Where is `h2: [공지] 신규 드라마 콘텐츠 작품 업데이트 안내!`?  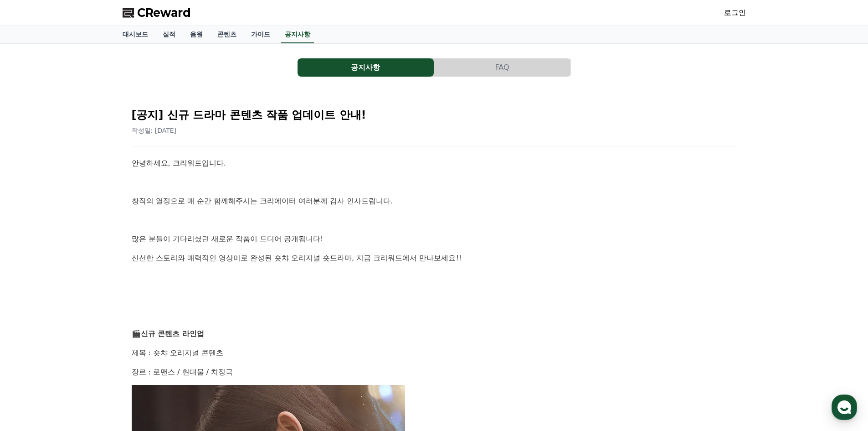 h2: [공지] 신규 드라마 콘텐츠 작품 업데이트 안내! is located at coordinates (434, 115).